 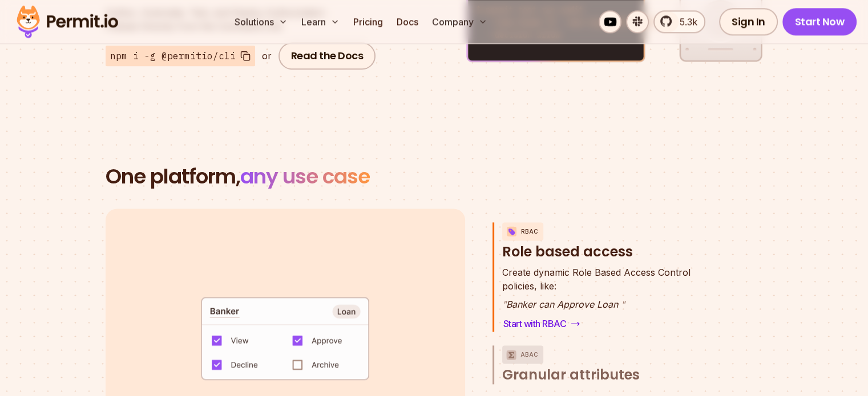 I want to click on p: policies, like:, so click(x=596, y=279).